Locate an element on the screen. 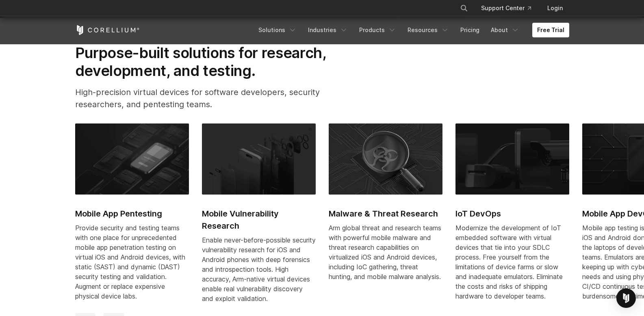 Image resolution: width=644 pixels, height=316 pixels. a: Mobile App Pentesting Mobile App Pentesting Provide security and testing teams with one place for... is located at coordinates (132, 217).